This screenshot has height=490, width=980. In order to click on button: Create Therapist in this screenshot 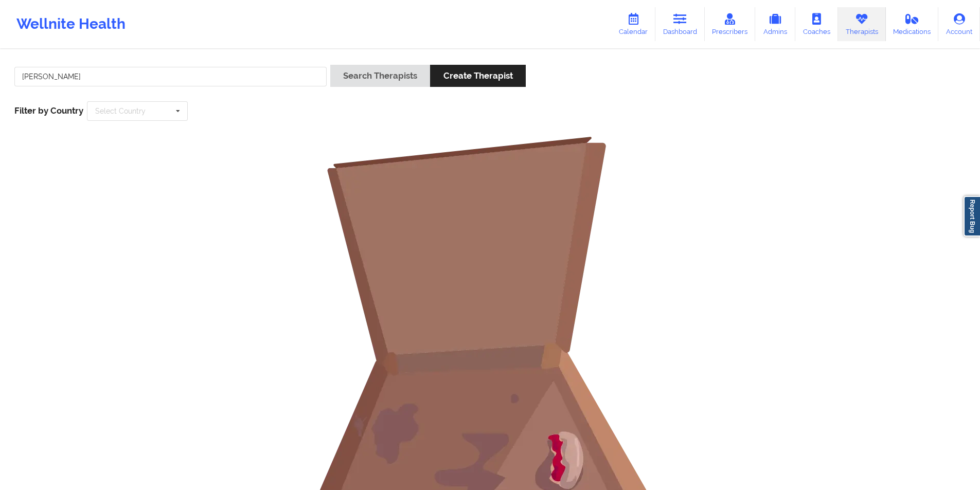, I will do `click(478, 76)`.